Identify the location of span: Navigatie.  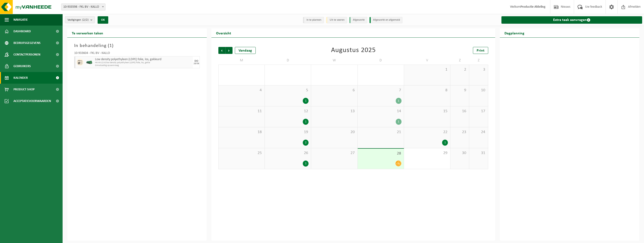
(21, 20).